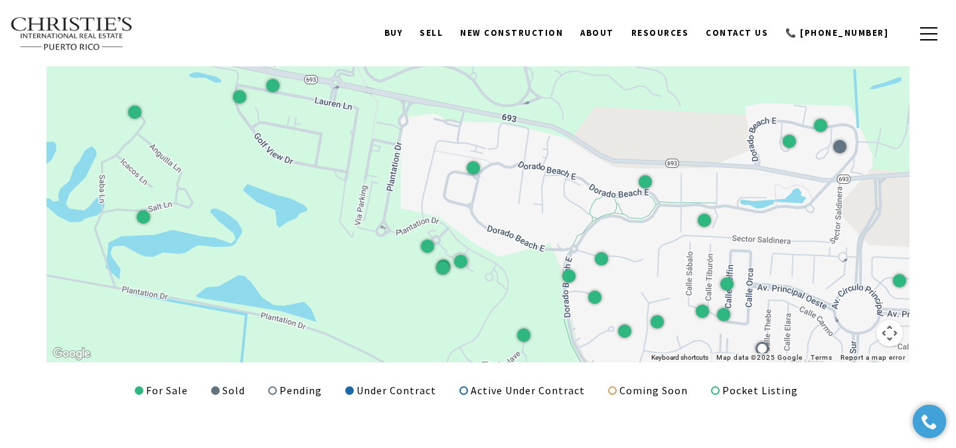 The width and height of the screenshot is (956, 448). What do you see at coordinates (836, 33) in the screenshot?
I see `a: call 9393373000` at bounding box center [836, 33].